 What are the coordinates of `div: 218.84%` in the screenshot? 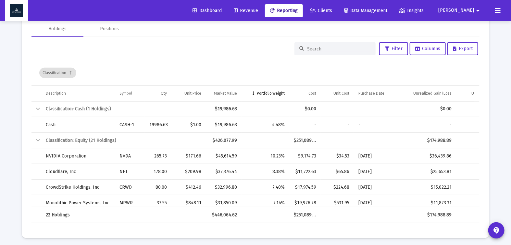 It's located at (482, 172).